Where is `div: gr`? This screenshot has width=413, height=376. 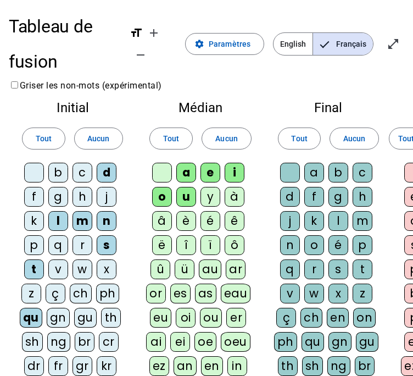 div: gr is located at coordinates (82, 366).